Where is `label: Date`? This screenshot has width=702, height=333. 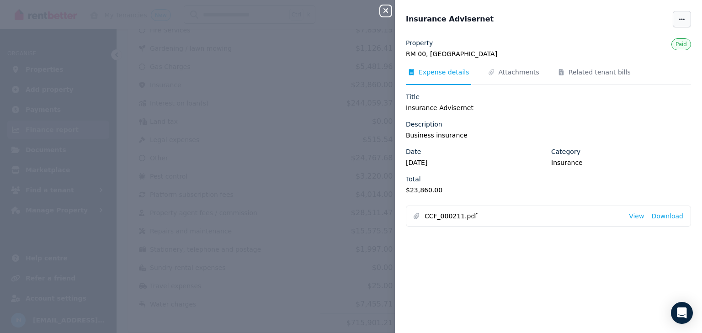
label: Date is located at coordinates (413, 152).